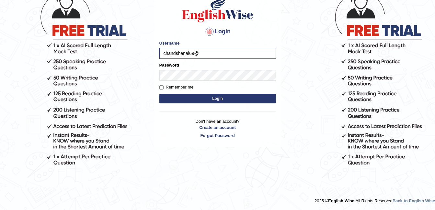 This screenshot has width=435, height=210. I want to click on strong: English Wise., so click(341, 201).